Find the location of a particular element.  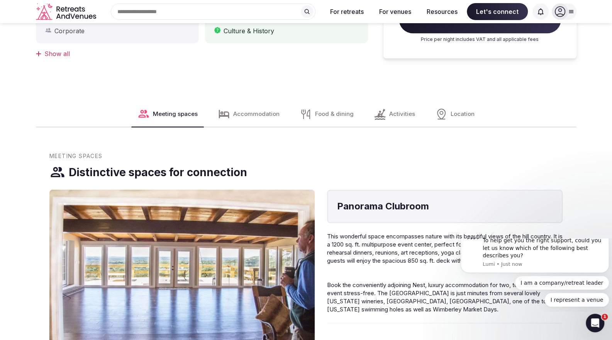

button: Resources is located at coordinates (442, 12).